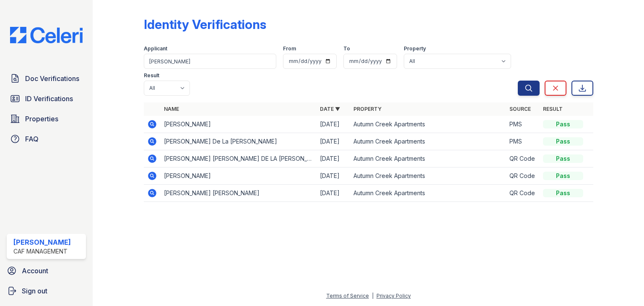 The height and width of the screenshot is (306, 644). I want to click on label: From, so click(289, 48).